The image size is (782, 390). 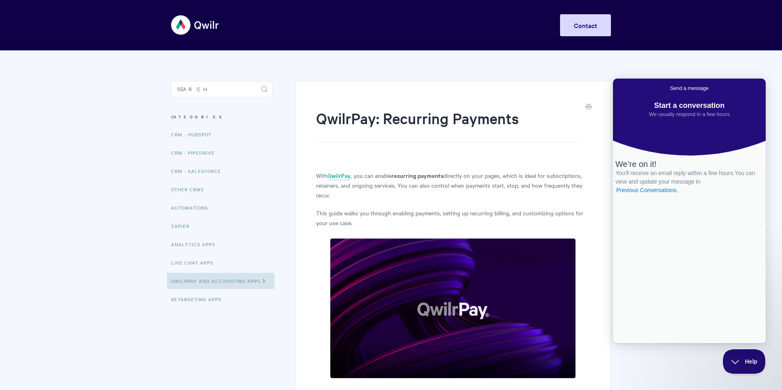 What do you see at coordinates (447, 126) in the screenshot?
I see `h1: QwilrPay: Recurring Payments` at bounding box center [447, 126].